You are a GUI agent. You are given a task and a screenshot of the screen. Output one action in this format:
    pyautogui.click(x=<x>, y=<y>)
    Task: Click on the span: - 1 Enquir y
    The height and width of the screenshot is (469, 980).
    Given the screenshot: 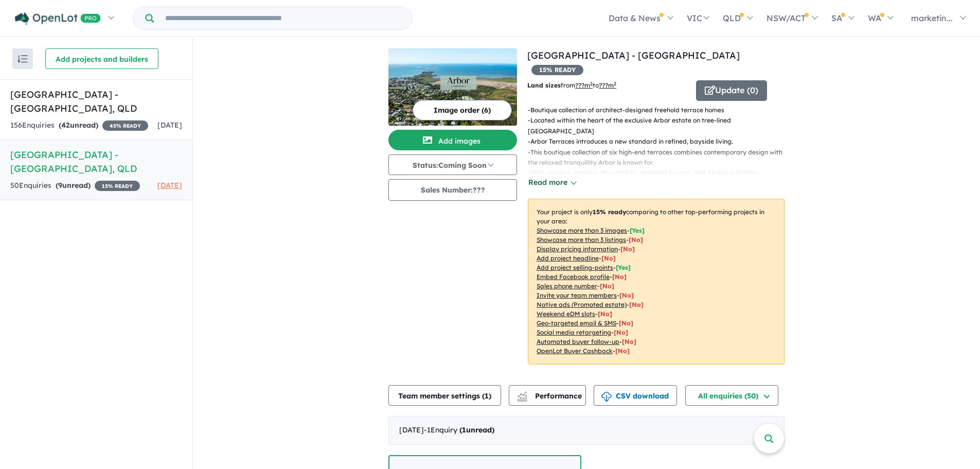 What is the action you would take?
    pyautogui.click(x=459, y=430)
    